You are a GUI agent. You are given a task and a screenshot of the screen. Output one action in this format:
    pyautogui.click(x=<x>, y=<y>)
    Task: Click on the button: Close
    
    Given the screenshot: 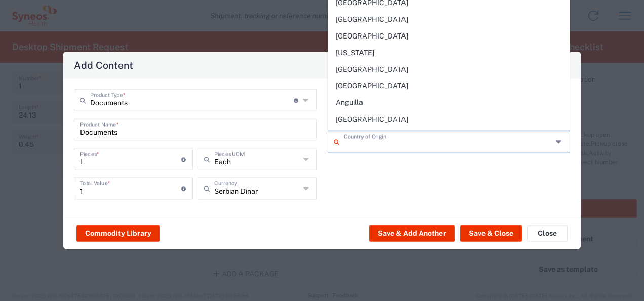 What is the action you would take?
    pyautogui.click(x=547, y=233)
    